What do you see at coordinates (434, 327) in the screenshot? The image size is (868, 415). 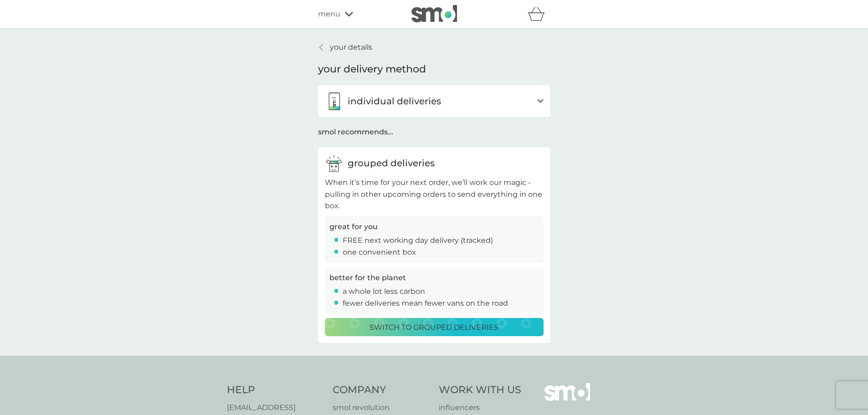 I see `button: Switch to grouped deliveries` at bounding box center [434, 327].